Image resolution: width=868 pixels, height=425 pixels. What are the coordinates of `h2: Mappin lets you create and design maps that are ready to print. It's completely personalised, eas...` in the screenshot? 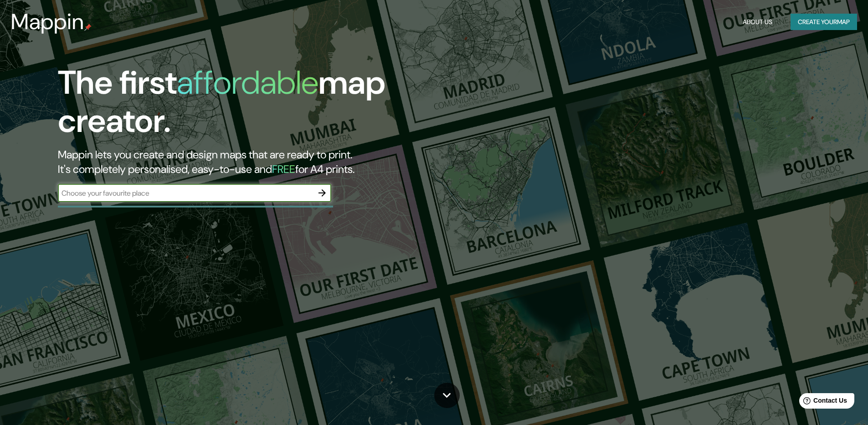 It's located at (275, 162).